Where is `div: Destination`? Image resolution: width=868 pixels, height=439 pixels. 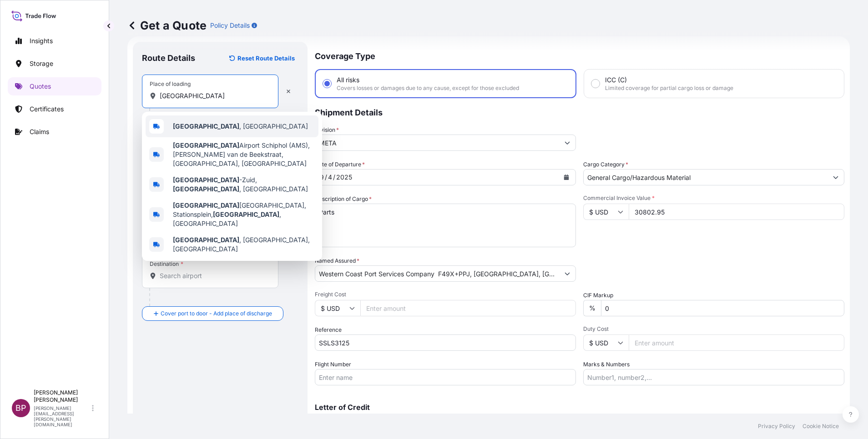 div: Destination is located at coordinates (167, 264).